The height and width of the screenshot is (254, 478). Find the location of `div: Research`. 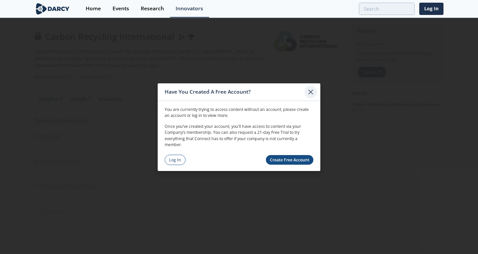

div: Research is located at coordinates (152, 9).